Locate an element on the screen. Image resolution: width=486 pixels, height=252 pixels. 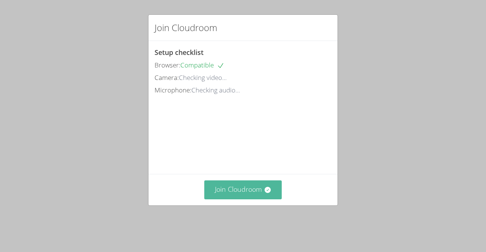
span: Setup checklist is located at coordinates (179, 52).